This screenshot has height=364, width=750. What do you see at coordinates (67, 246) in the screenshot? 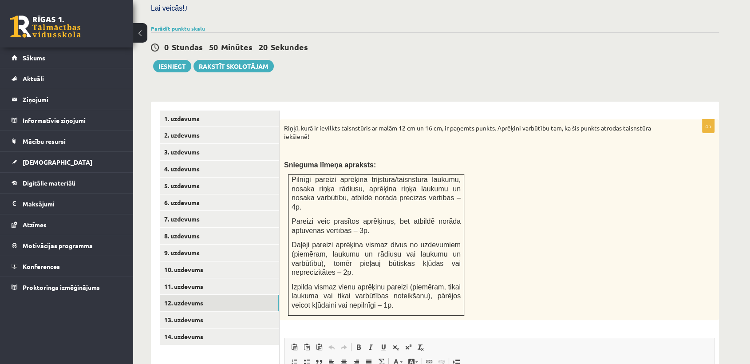
I see `a: Motivācijas programma` at bounding box center [67, 246].